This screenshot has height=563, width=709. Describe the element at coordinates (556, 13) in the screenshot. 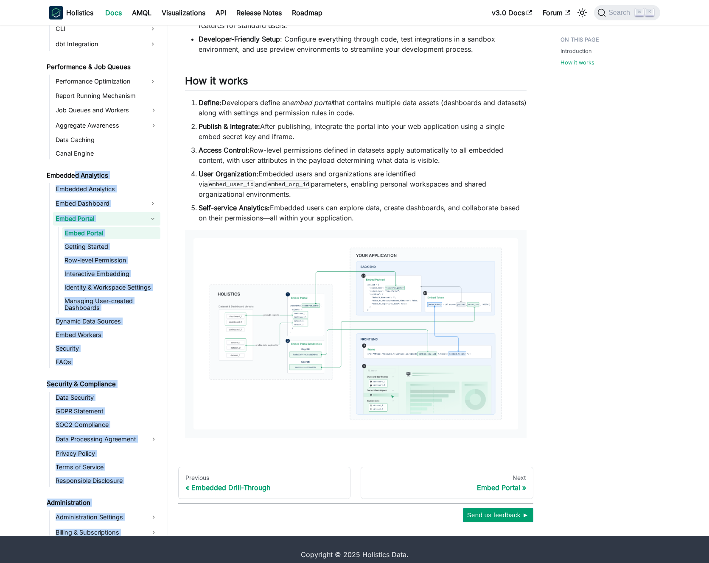

I see `a: Forum` at that location.